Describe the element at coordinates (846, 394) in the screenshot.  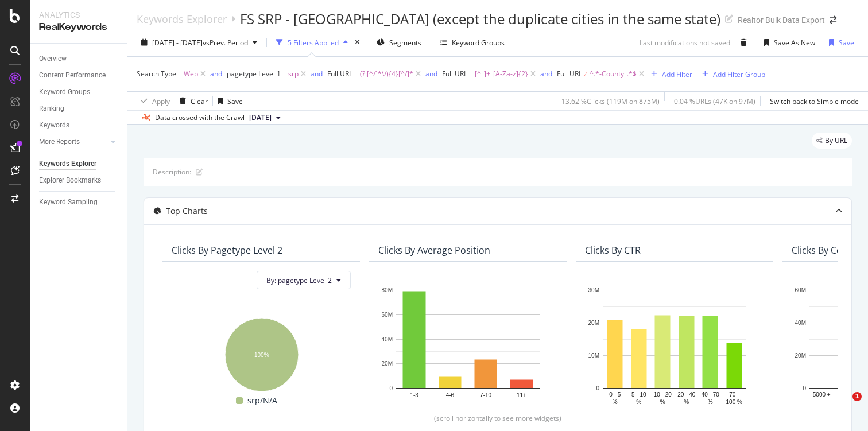
I see `text: 1000 -` at that location.